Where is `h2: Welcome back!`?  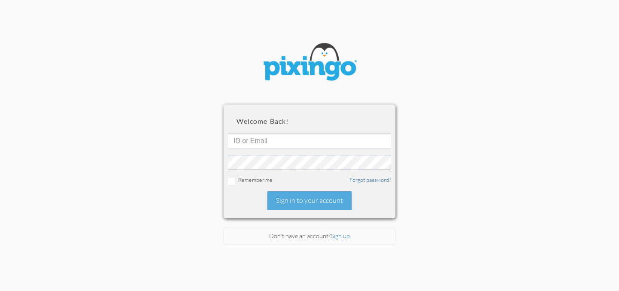 h2: Welcome back! is located at coordinates (310, 121).